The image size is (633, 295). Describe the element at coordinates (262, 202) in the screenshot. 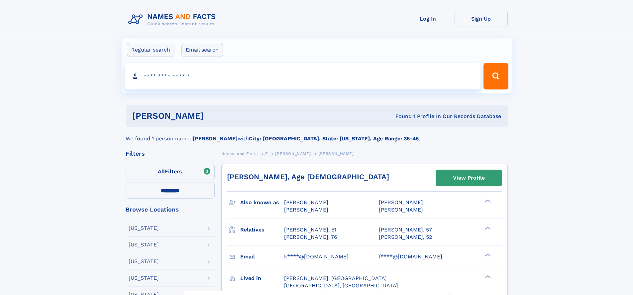

I see `h3: Also known as` at that location.